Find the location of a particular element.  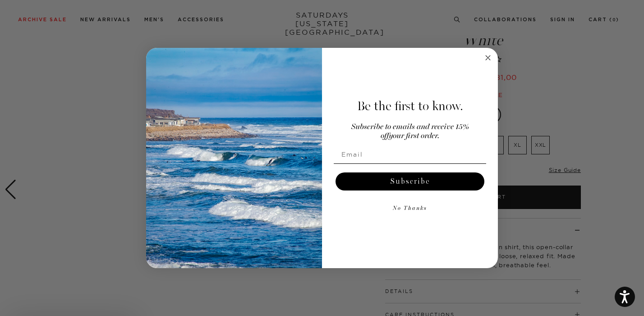

span: Be the first to know. is located at coordinates (410, 106).